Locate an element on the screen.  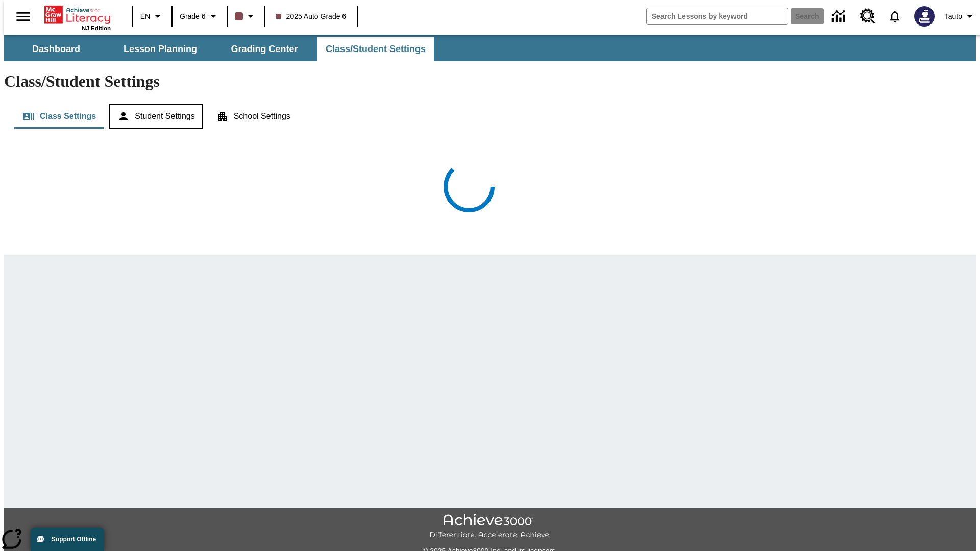
span: Class/Student Settings is located at coordinates (376, 49).